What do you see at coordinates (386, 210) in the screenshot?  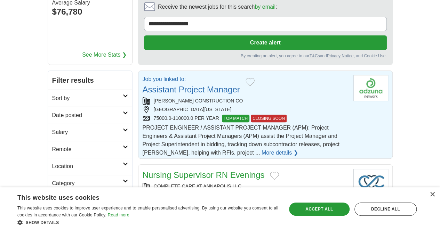 I see `div: Decline all` at bounding box center [386, 210].